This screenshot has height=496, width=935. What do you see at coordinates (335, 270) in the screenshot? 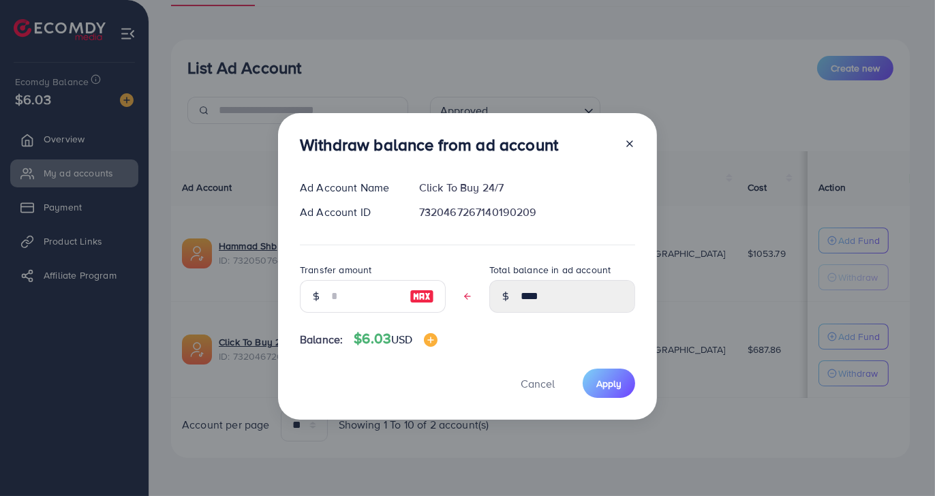
I see `label: Transfer amount` at bounding box center [335, 270].